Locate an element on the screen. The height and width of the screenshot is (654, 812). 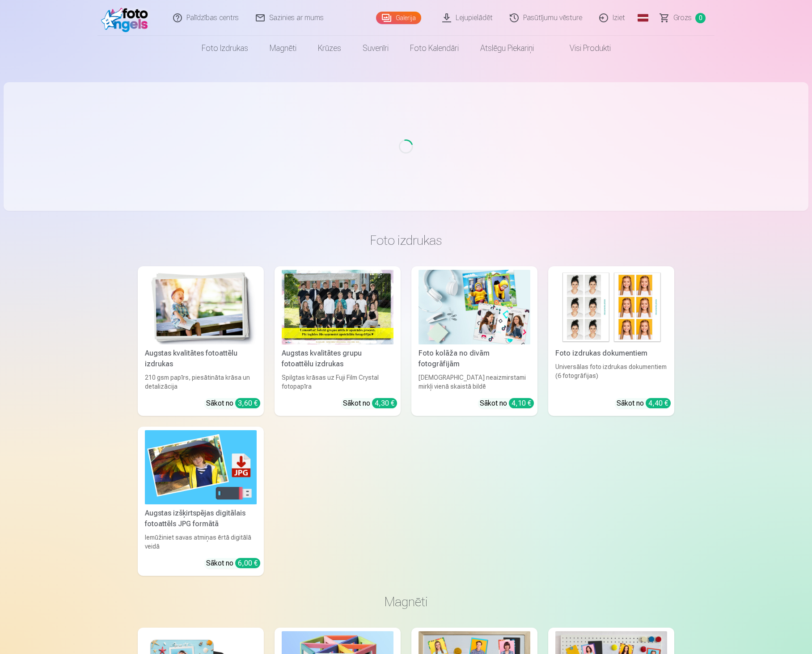
div: 4,10 € is located at coordinates (521, 403).